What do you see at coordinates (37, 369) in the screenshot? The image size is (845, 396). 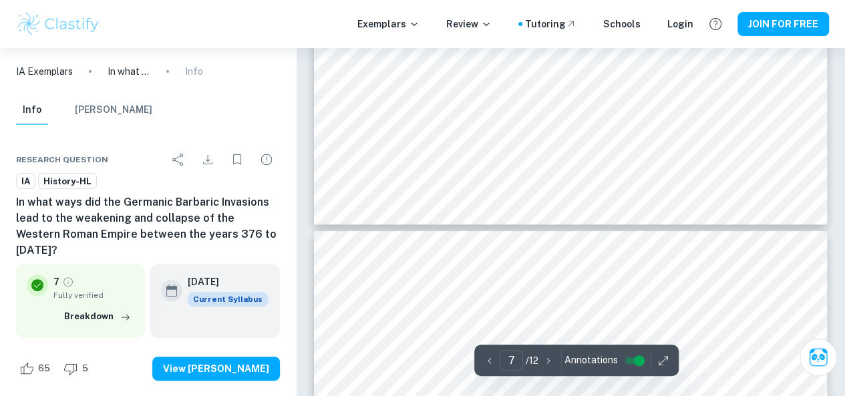 I see `div: Like` at bounding box center [37, 369].